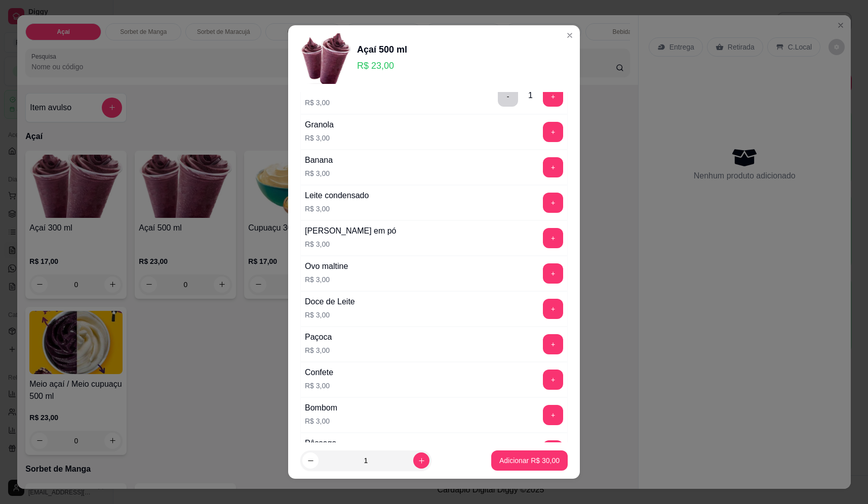 The height and width of the screenshot is (504, 868). What do you see at coordinates (530, 96) in the screenshot?
I see `div: 1` at bounding box center [530, 96].